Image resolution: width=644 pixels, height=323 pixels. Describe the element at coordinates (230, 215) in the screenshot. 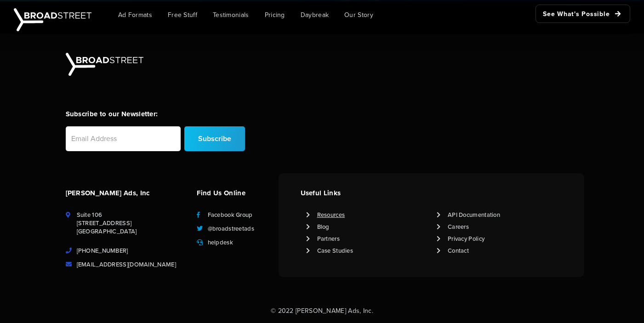

I see `a: Facebook Group` at that location.